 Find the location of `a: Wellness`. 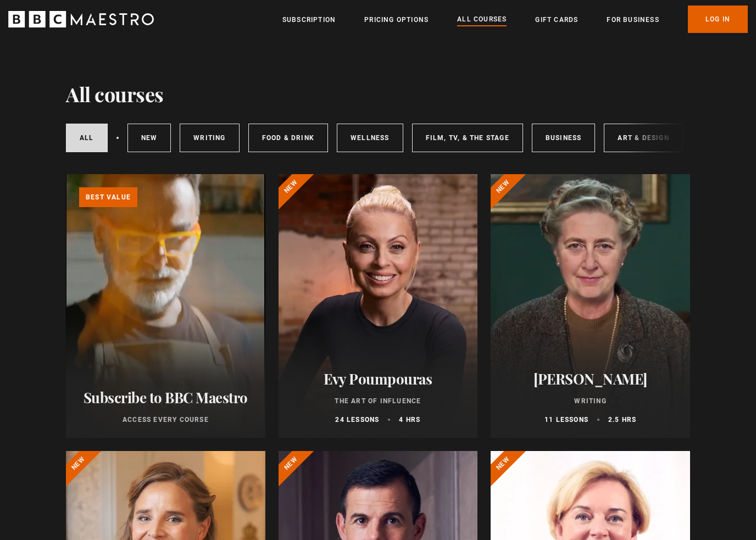

a: Wellness is located at coordinates (370, 138).